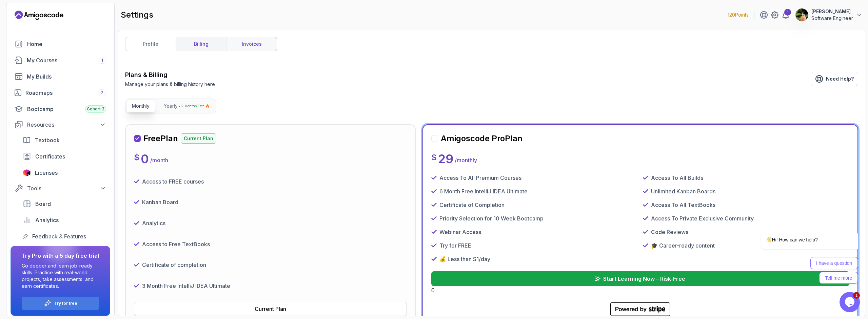 This screenshot has width=868, height=319. What do you see at coordinates (61, 88) in the screenshot?
I see `div: 👋Hi! How can we help?I have a questionTell me more` at bounding box center [61, 88].